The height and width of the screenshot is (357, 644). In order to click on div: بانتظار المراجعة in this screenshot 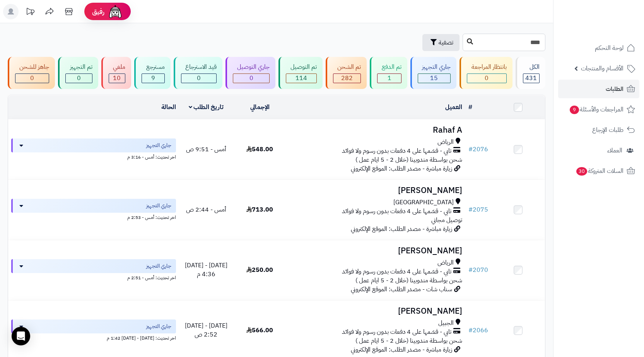, I will do `click(487, 67)`.